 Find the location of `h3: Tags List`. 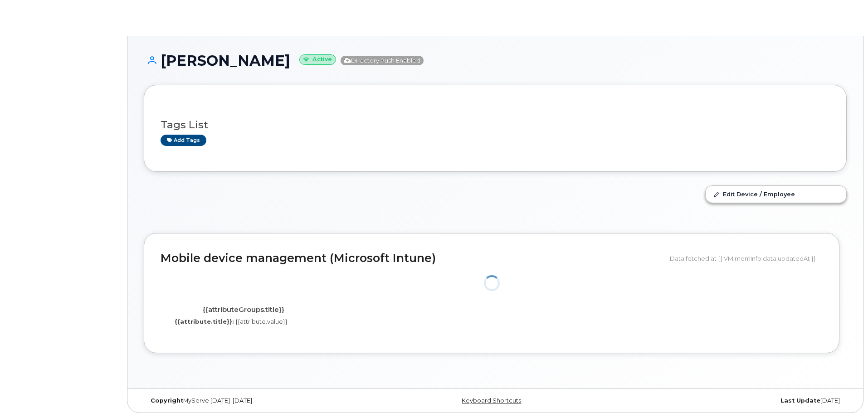

h3: Tags List is located at coordinates (495, 124).